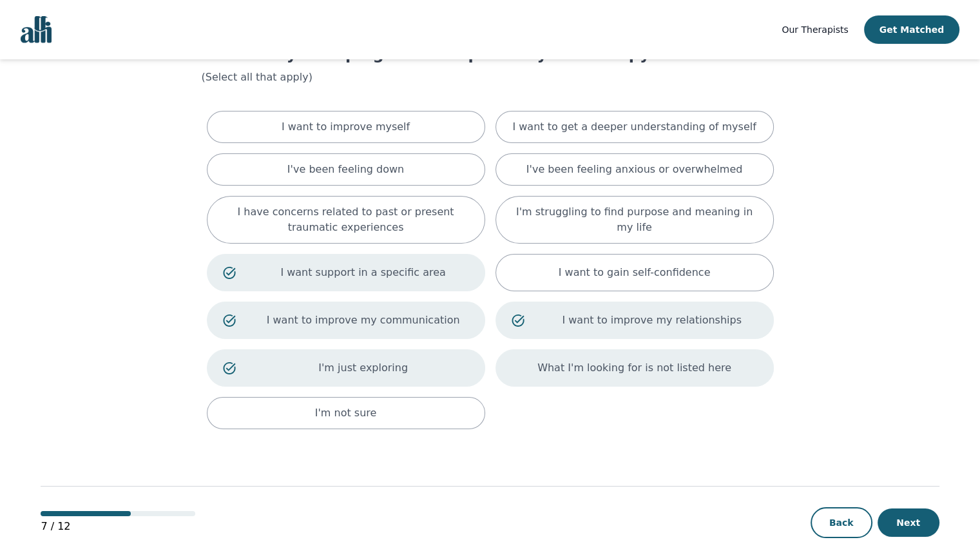  What do you see at coordinates (345, 127) in the screenshot?
I see `p: I want to improve myself` at bounding box center [345, 127].